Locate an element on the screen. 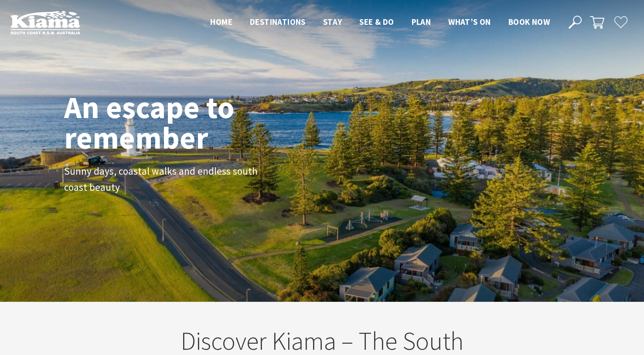  nav: Main Menu is located at coordinates (380, 22).